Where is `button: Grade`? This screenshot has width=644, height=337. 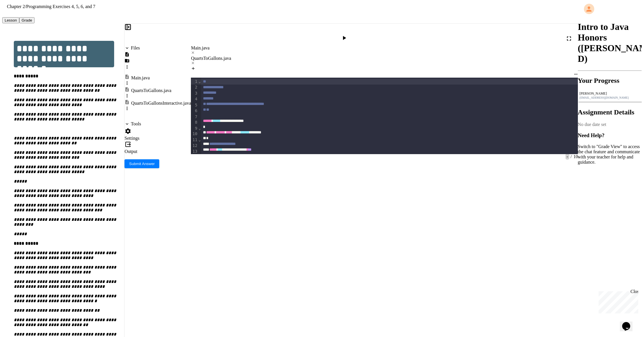 button: Grade is located at coordinates (27, 20).